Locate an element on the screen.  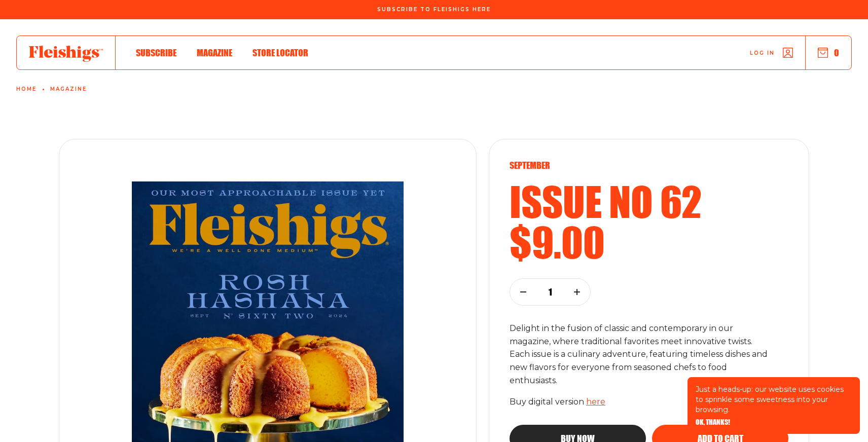
p: Just a heads-up: our website uses cookies to sprinkle some sweetness into your browsing. is located at coordinates (774, 399).